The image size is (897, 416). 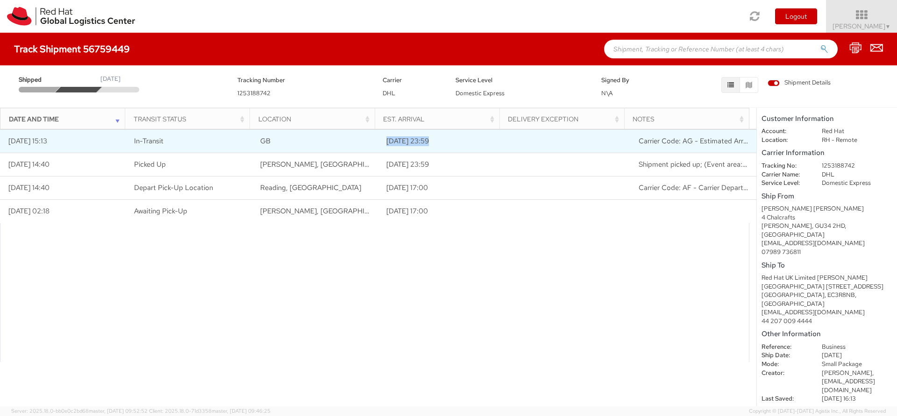 I want to click on div: Location, so click(x=315, y=119).